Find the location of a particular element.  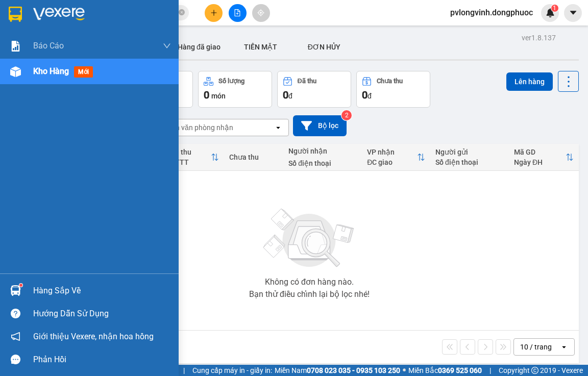

span: mới is located at coordinates (83, 72).